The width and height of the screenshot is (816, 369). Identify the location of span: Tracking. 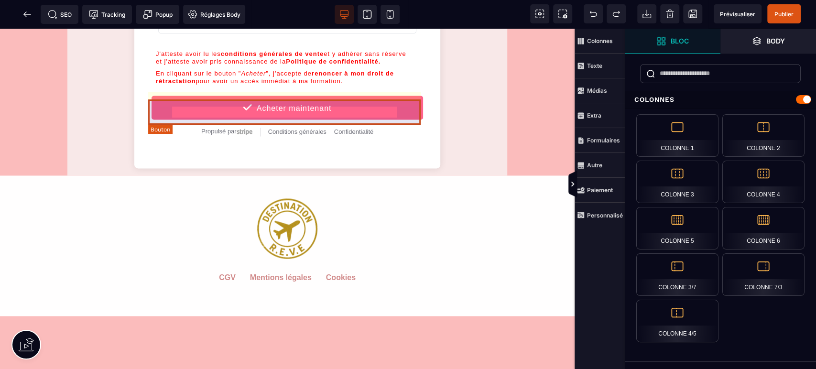
(107, 14).